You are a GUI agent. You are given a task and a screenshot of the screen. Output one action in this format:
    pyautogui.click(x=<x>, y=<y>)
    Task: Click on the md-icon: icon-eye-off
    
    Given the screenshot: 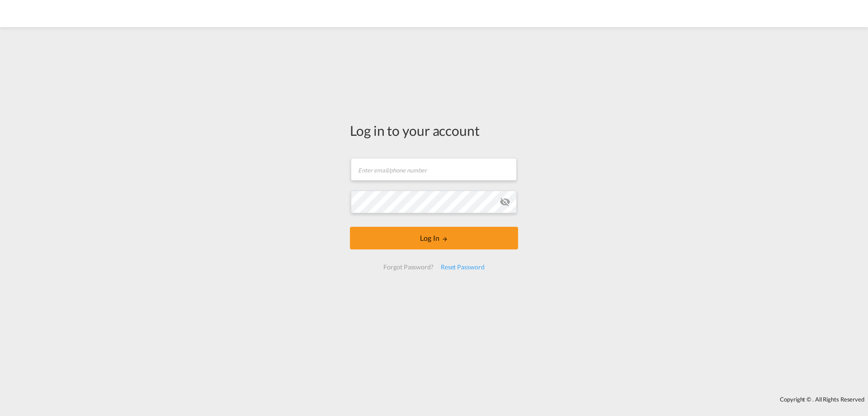 What is the action you would take?
    pyautogui.click(x=505, y=202)
    